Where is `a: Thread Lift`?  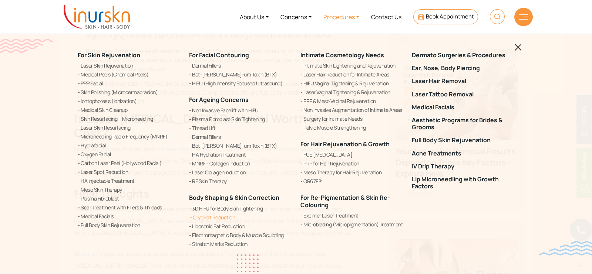
a: Thread Lift is located at coordinates (240, 128).